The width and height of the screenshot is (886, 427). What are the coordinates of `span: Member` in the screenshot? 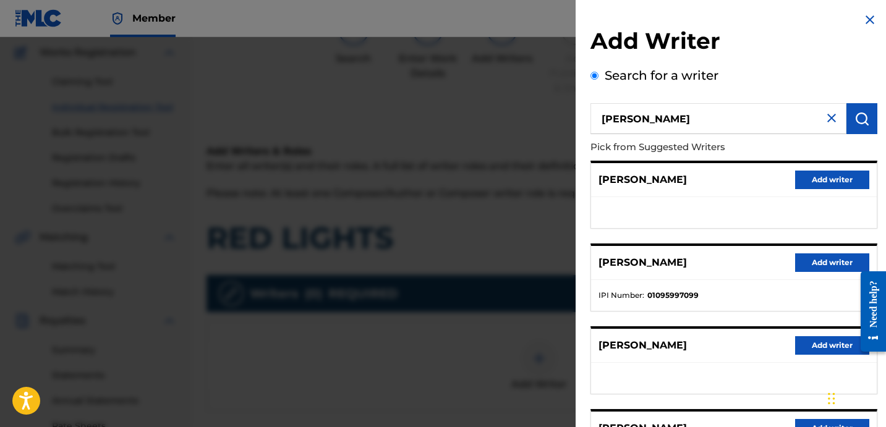 It's located at (154, 18).